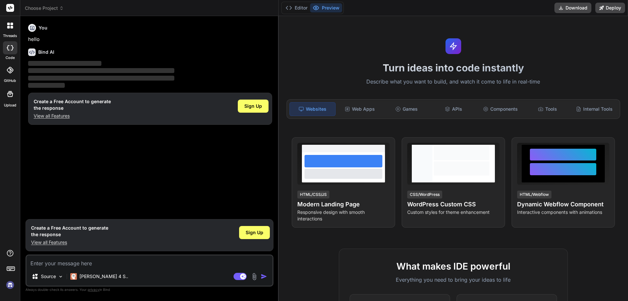 This screenshot has height=301, width=628. I want to click on h1: Turn ideas into code instantly, so click(453, 68).